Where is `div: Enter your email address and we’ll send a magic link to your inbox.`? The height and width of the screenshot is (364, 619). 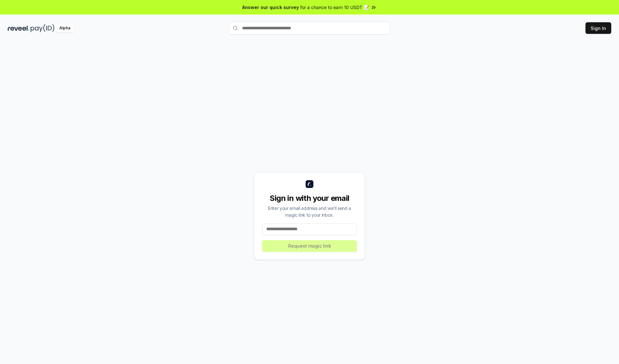 div: Enter your email address and we’ll send a magic link to your inbox. is located at coordinates (309, 211).